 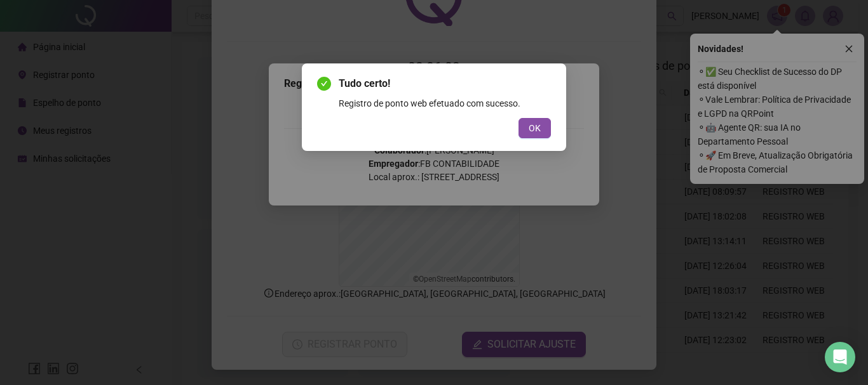 What do you see at coordinates (444, 84) in the screenshot?
I see `span: Tudo certo!` at bounding box center [444, 84].